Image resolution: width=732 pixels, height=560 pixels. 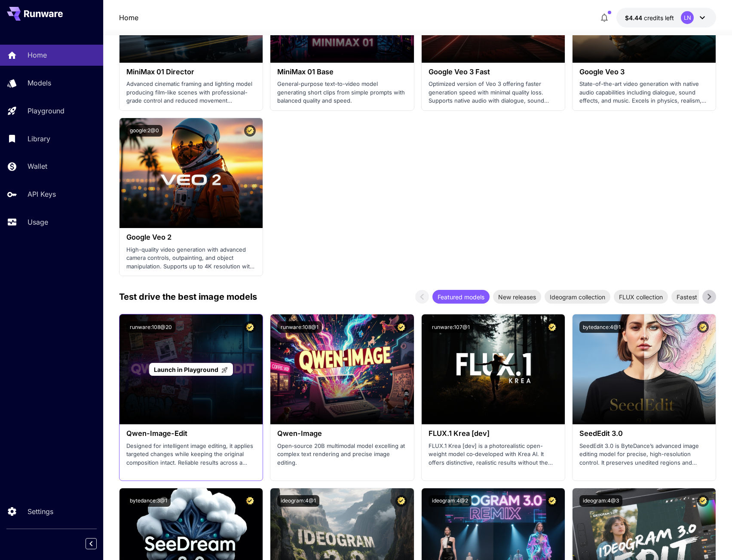 I want to click on p: Library, so click(x=39, y=139).